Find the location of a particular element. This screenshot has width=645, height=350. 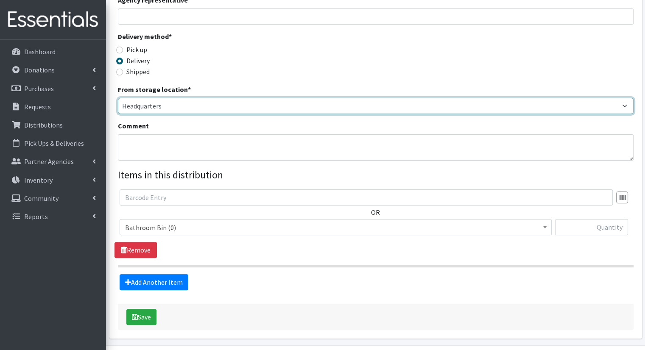

p: Distributions is located at coordinates (43, 125).